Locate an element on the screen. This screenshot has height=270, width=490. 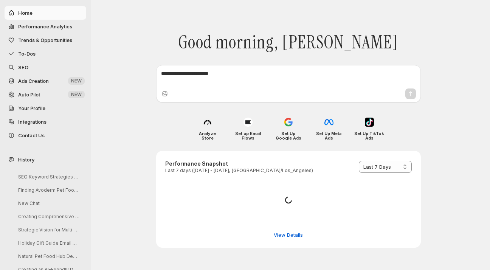
span: Auto Pilot is located at coordinates (29, 95).